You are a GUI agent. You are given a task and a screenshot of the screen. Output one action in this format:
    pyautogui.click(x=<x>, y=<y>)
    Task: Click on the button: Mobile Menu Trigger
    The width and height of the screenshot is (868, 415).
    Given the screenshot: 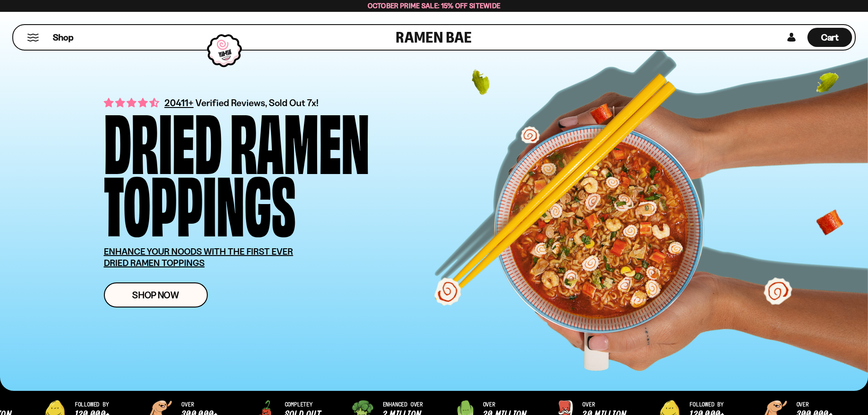 What is the action you would take?
    pyautogui.click(x=33, y=37)
    